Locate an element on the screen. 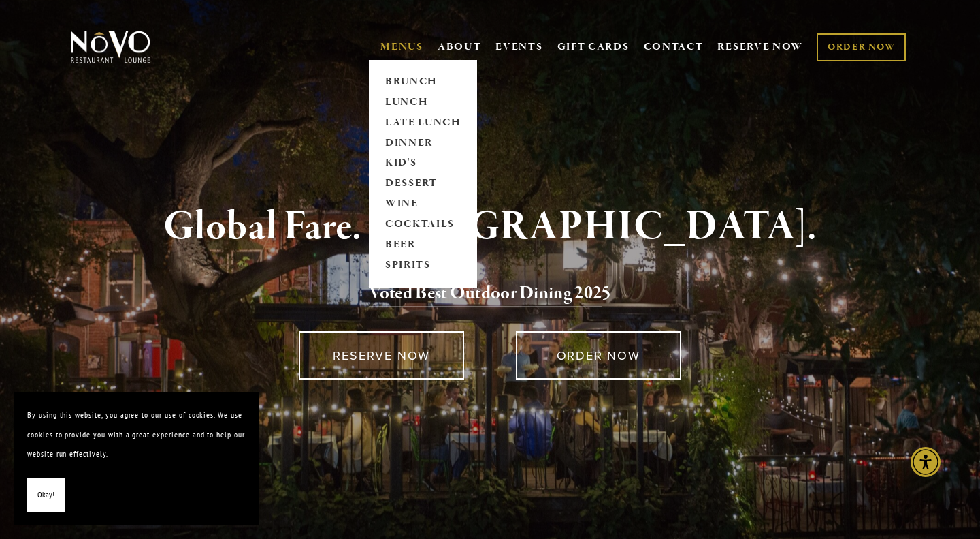 The height and width of the screenshot is (539, 980). p: By using this website, you agree to our use of cookies. We use cookies to provide you with a grea... is located at coordinates (136, 435).